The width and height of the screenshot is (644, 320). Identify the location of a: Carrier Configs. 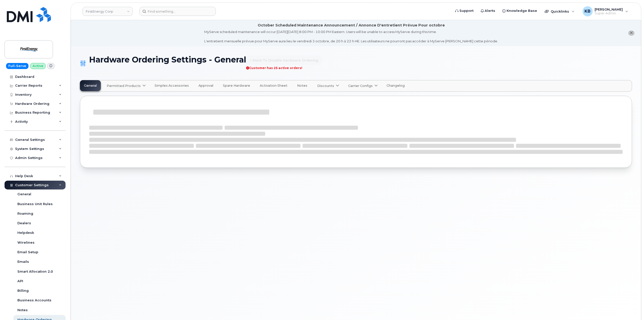
(362, 86).